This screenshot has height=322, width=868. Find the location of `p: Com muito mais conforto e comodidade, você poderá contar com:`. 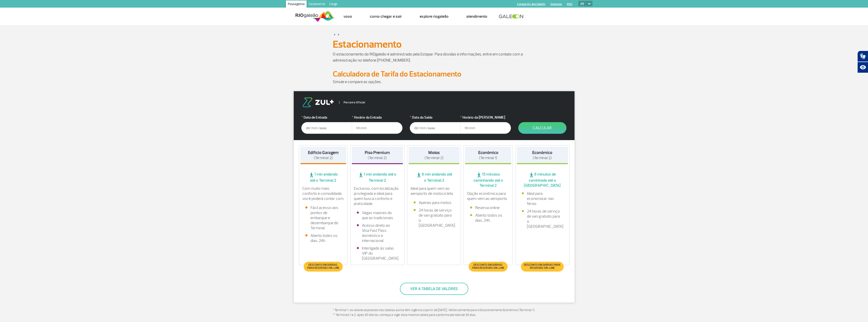

p: Com muito mais conforto e comodidade, você poderá contar com: is located at coordinates (324, 193).